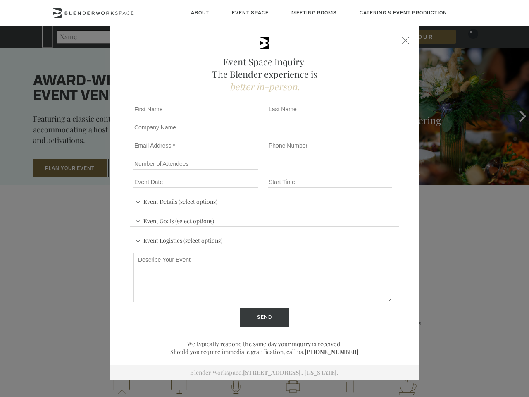  Describe the element at coordinates (256, 127) in the screenshot. I see `input: Company Name` at that location.